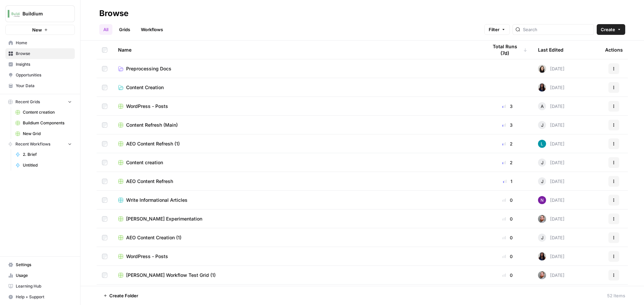 Image resolution: width=644 pixels, height=305 pixels. Describe the element at coordinates (114, 14) in the screenshot. I see `div: Browse` at that location.